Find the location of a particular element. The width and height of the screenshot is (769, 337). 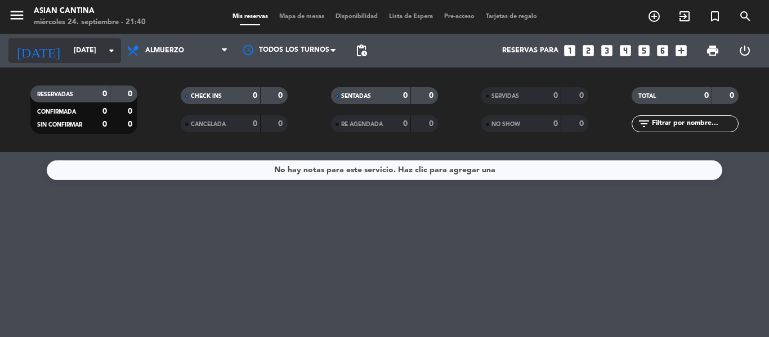

i: arrow_drop_down is located at coordinates (111, 51).